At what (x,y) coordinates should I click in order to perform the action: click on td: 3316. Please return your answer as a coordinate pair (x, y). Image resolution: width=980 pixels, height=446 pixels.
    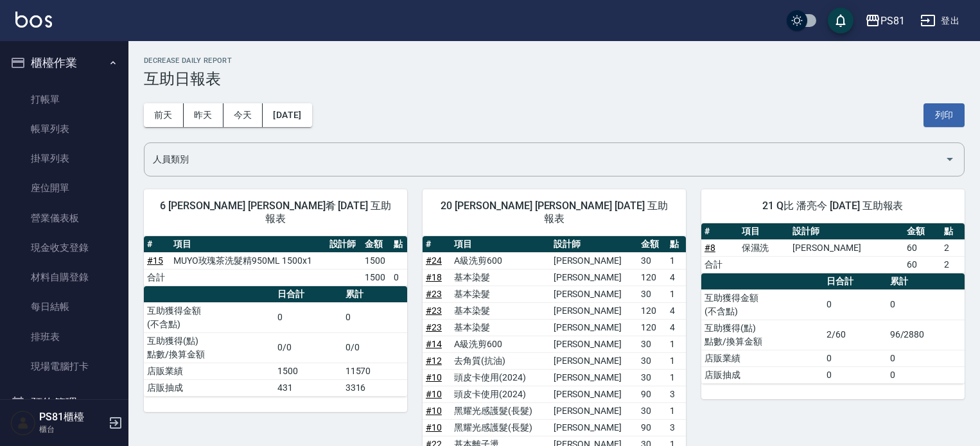
    Looking at the image, I should click on (375, 388).